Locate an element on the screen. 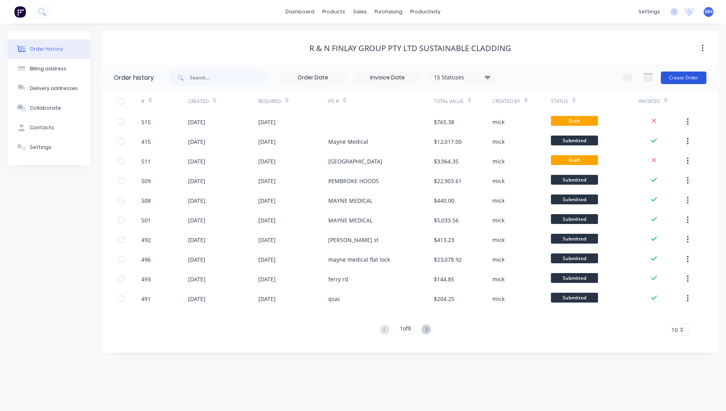 The width and height of the screenshot is (726, 411). div: Settings is located at coordinates (40, 147).